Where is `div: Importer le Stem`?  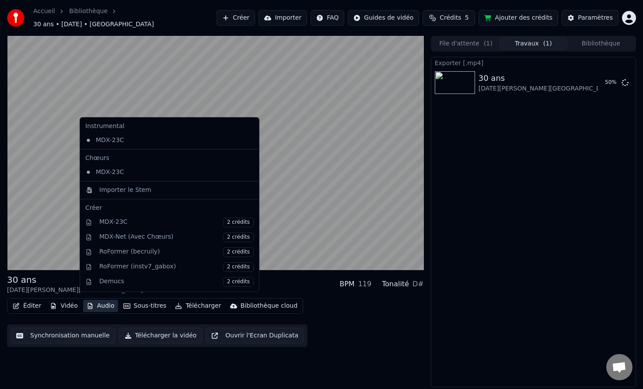
div: Importer le Stem is located at coordinates (125, 190).